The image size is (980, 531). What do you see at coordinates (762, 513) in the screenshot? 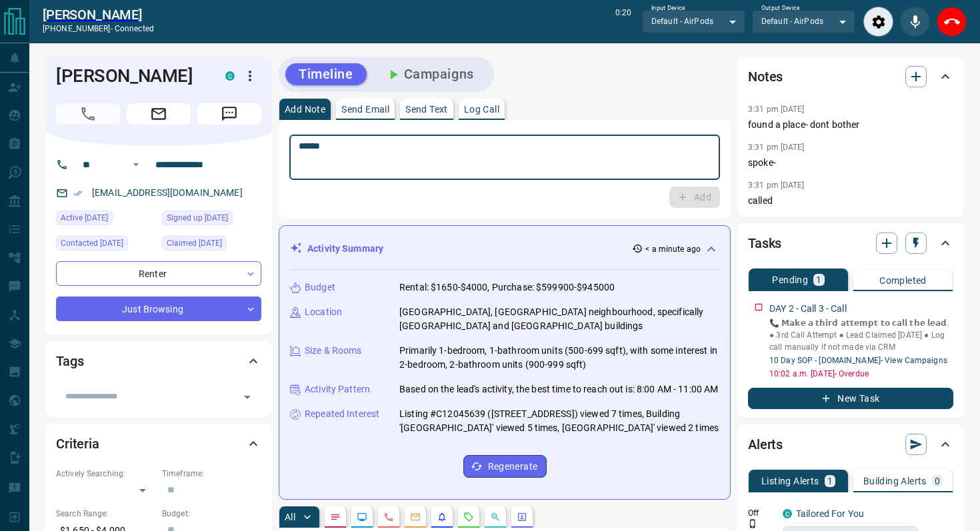
I see `p: Off` at bounding box center [762, 513].